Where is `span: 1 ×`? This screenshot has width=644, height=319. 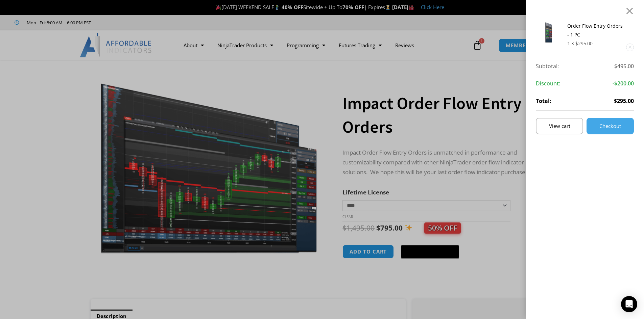
span: 1 × is located at coordinates (571, 43).